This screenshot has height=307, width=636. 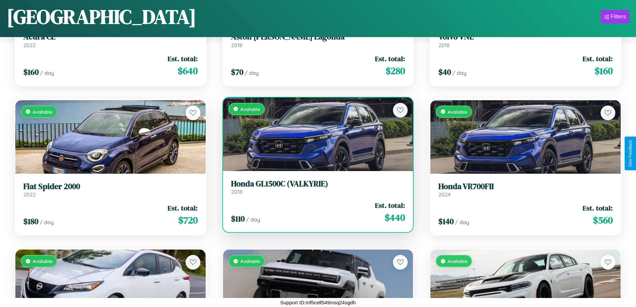 What do you see at coordinates (238, 218) in the screenshot?
I see `span: $ 110` at bounding box center [238, 218].